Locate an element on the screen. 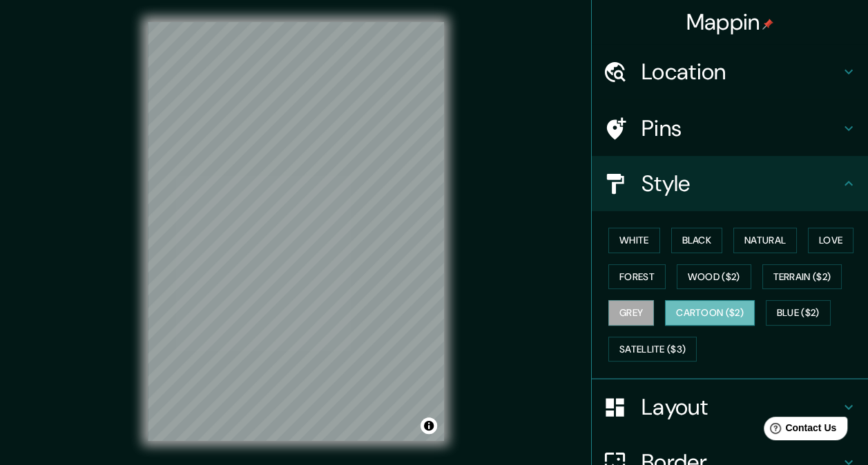  div: Layout is located at coordinates (730, 407).